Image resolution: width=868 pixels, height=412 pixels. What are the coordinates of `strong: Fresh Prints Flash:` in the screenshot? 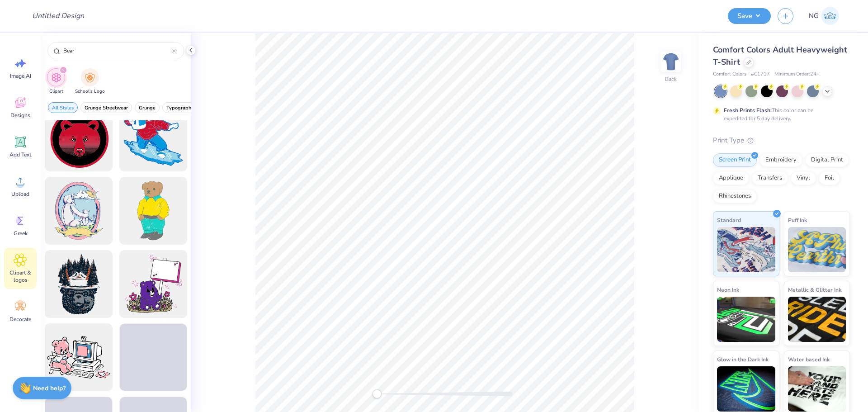 It's located at (748, 111).